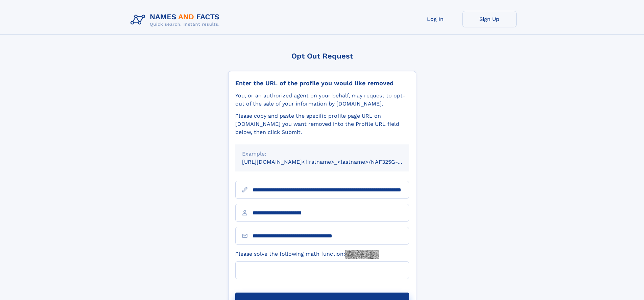 This screenshot has width=644, height=300. I want to click on a: Sign Up, so click(490, 19).